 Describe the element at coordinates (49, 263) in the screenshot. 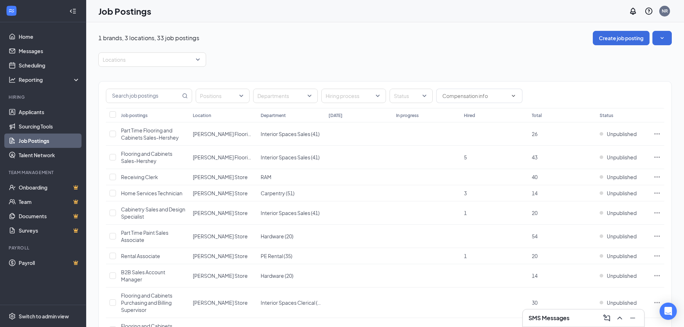

I see `a: PayrollCrown` at that location.